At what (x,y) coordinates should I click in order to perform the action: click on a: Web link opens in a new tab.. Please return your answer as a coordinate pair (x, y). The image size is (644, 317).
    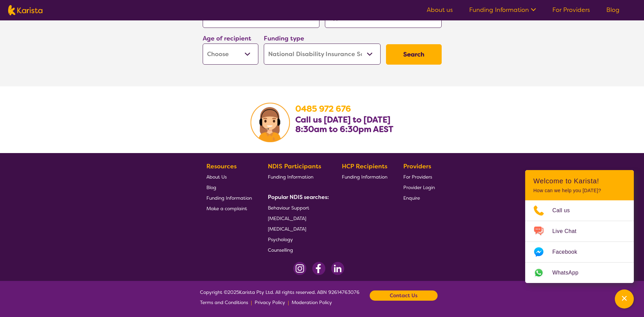
    Looking at the image, I should click on (579, 273).